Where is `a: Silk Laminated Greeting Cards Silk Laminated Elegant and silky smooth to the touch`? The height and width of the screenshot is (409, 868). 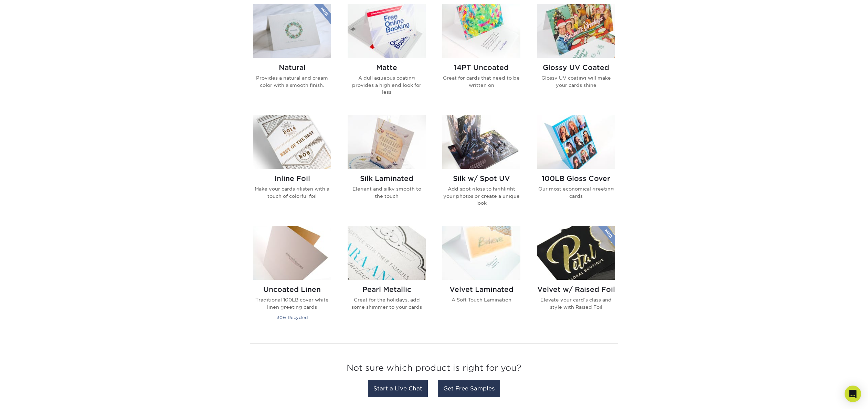 a: Silk Laminated Greeting Cards Silk Laminated Elegant and silky smooth to the touch is located at coordinates (387, 166).